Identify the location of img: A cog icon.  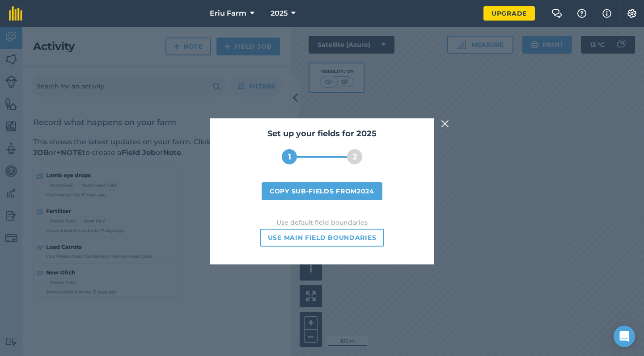
(632, 13).